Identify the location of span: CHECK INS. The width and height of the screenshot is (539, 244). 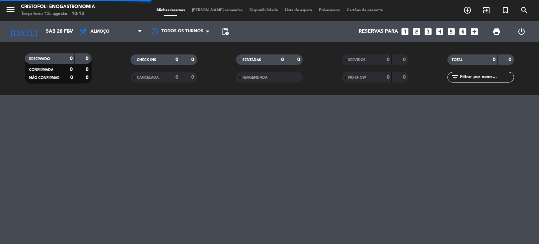
(146, 60).